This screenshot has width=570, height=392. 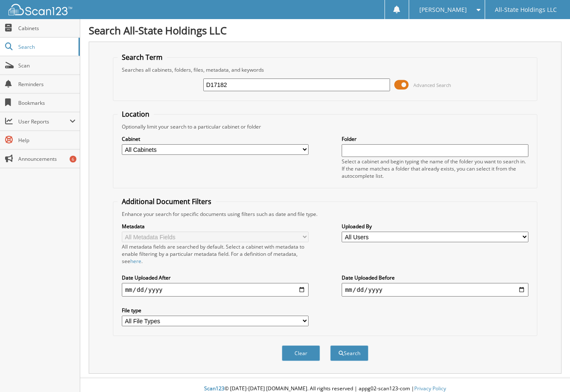 What do you see at coordinates (325, 214) in the screenshot?
I see `div: Enhance your search for specific documents using filters such as date and file type.` at bounding box center [325, 214].